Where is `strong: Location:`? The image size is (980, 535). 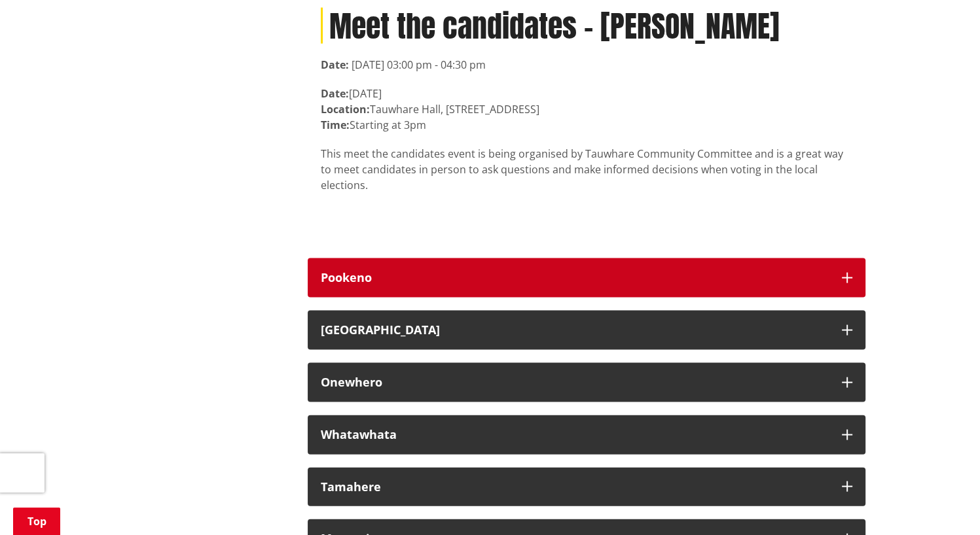 strong: Location: is located at coordinates (345, 110).